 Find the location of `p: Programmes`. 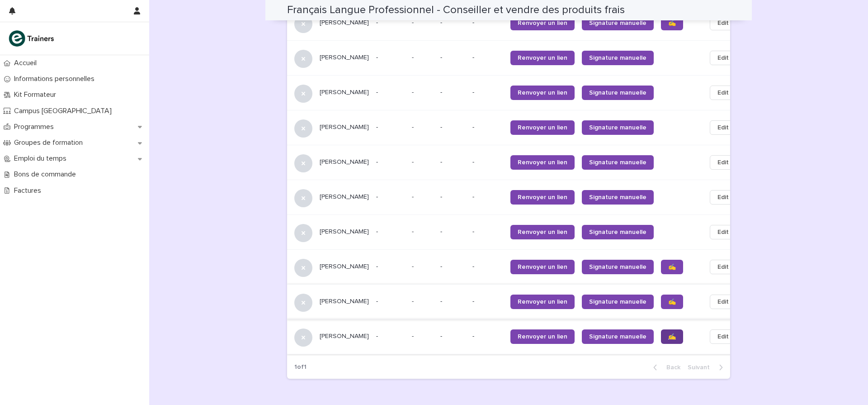

p: Programmes is located at coordinates (36, 127).